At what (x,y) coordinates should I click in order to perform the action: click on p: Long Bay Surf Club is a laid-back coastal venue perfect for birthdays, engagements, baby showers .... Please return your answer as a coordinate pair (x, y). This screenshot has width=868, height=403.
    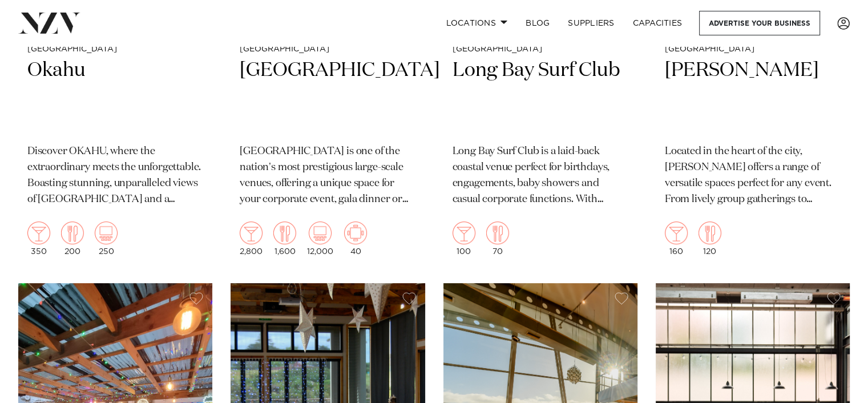
    Looking at the image, I should click on (540, 176).